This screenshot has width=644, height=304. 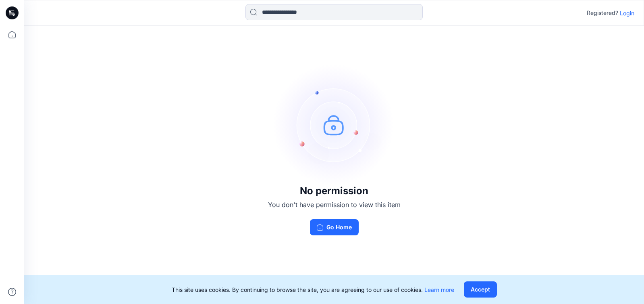 I want to click on button: Accept, so click(x=481, y=290).